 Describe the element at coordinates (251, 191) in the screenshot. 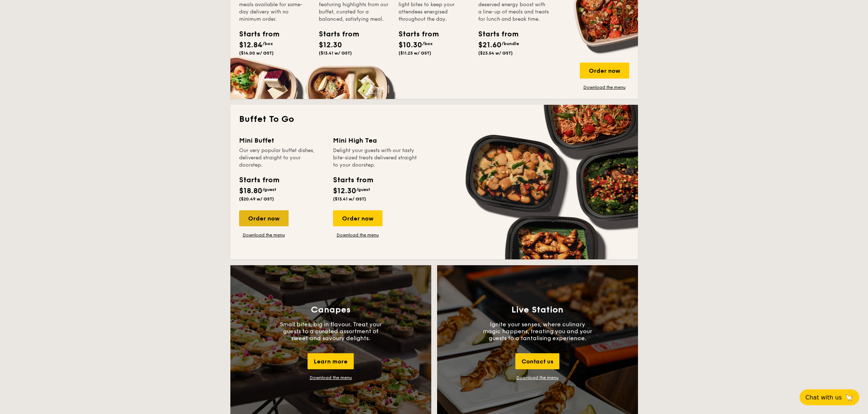

I see `span: $18.80` at that location.